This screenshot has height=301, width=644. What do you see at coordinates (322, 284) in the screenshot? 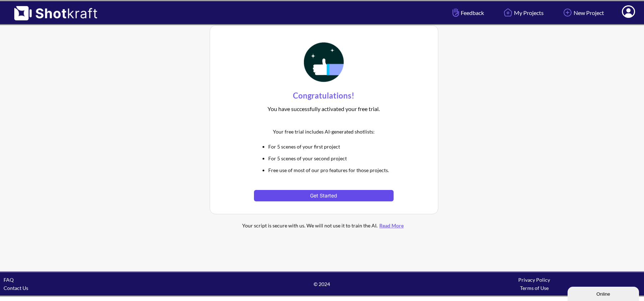
I see `span: © 2024` at bounding box center [322, 284].